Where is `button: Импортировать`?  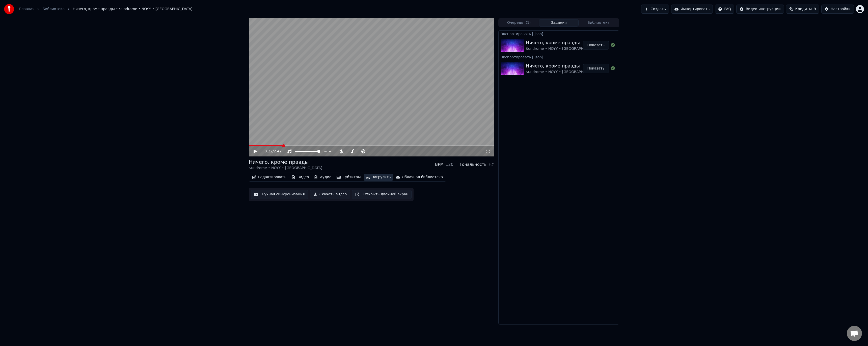
button: Импортировать is located at coordinates (692, 9).